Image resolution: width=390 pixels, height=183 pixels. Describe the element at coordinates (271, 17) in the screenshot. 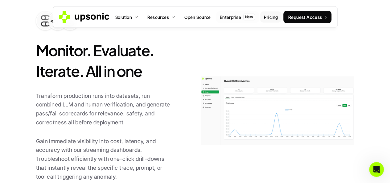

I see `a: Pricing` at that location.